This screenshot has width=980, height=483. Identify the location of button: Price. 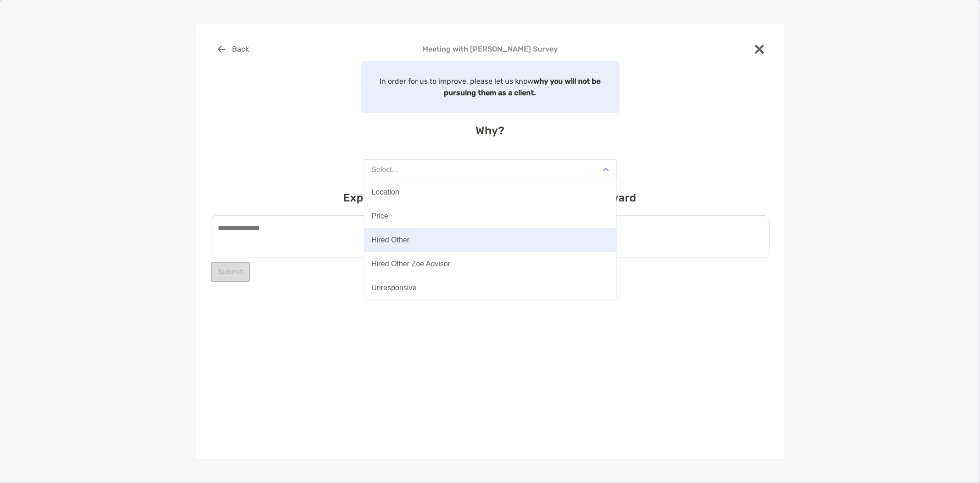
(490, 216).